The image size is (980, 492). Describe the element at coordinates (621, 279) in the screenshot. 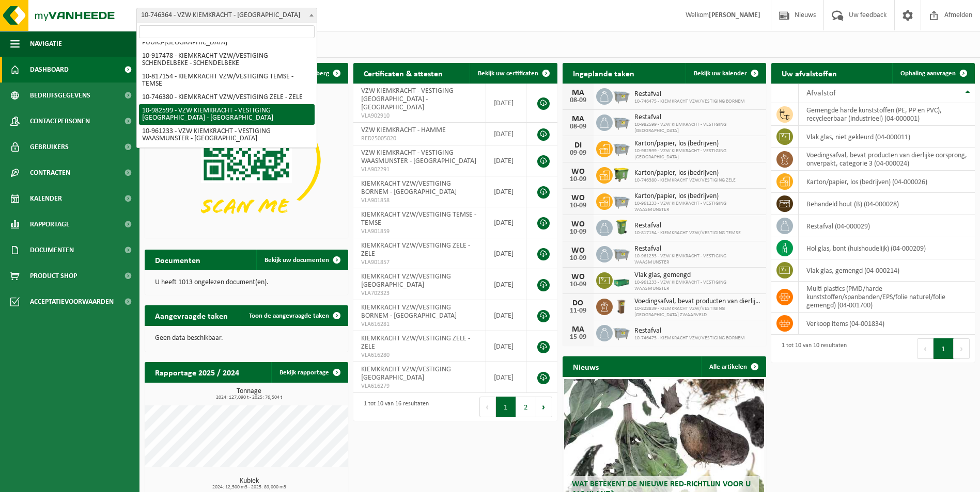

I see `img: PB-MB-2000-MET-GN-01` at that location.